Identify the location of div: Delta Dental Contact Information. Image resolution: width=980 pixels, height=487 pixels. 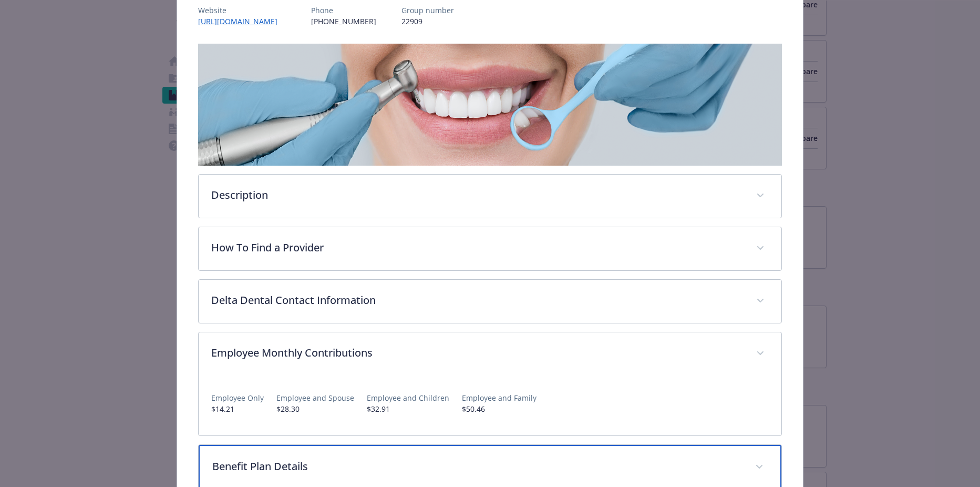
(490, 301).